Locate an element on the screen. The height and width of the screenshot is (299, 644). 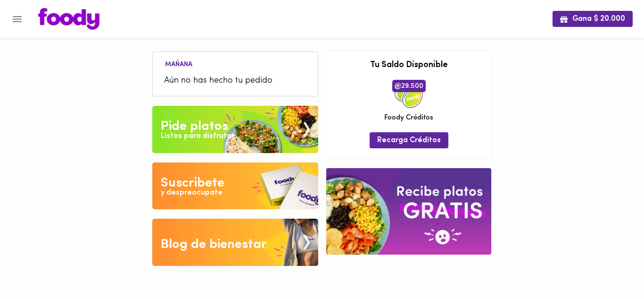
img: logo.png is located at coordinates (69, 19).